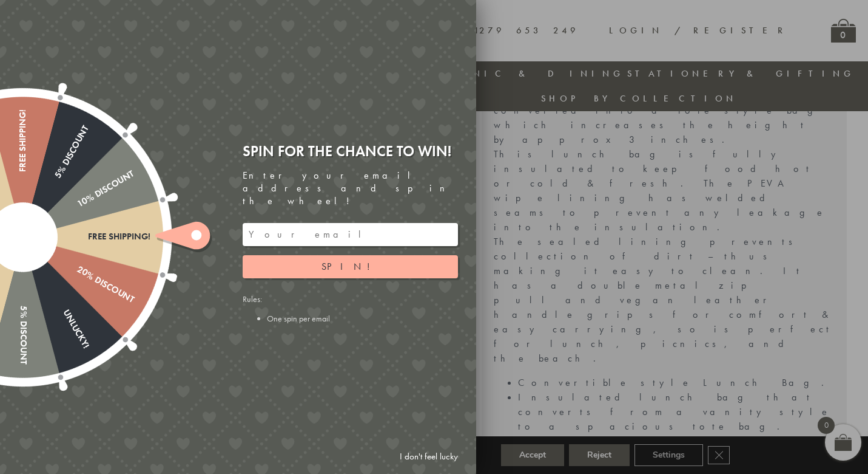 This screenshot has height=474, width=868. I want to click on span: Spin!, so click(351, 266).